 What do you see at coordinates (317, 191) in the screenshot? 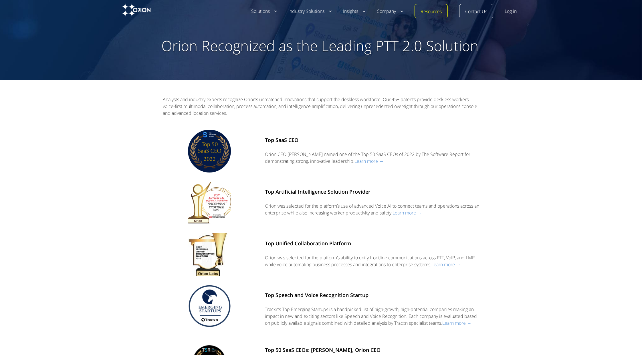
I see `strong: Top Artificial Intelligence Solution Provider` at bounding box center [317, 191].